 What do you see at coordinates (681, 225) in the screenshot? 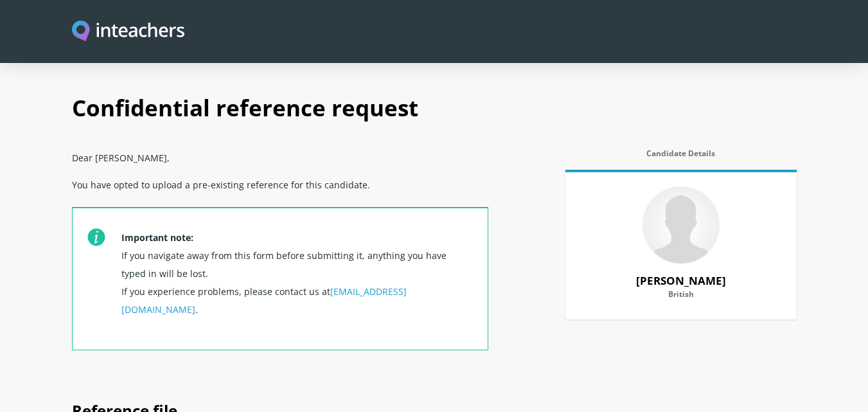
I see `img: 77452` at bounding box center [681, 225].